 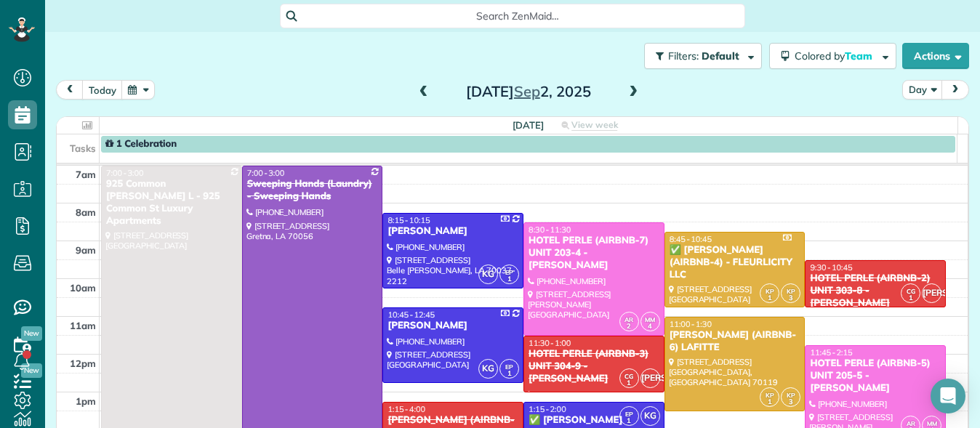 What do you see at coordinates (83, 364) in the screenshot?
I see `span: 12pm` at bounding box center [83, 364].